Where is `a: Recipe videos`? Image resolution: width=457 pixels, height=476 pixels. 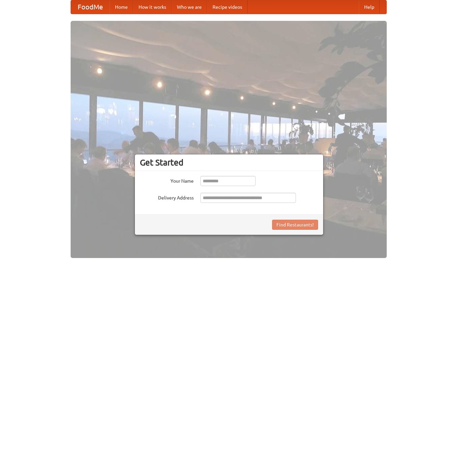 a: Recipe videos is located at coordinates (228, 7).